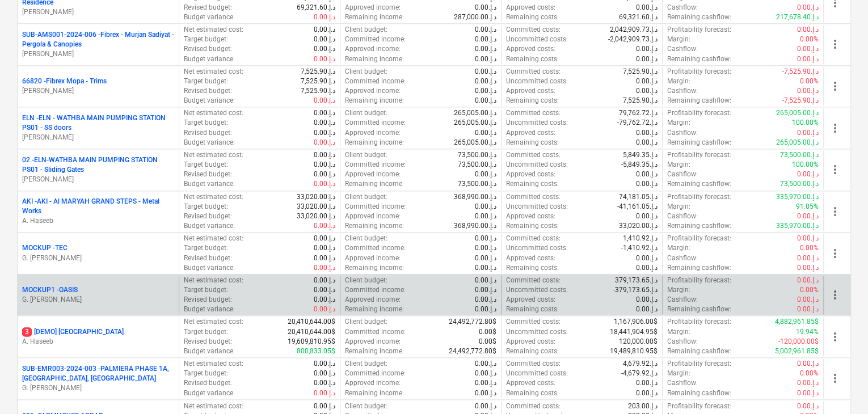 This screenshot has height=414, width=868. What do you see at coordinates (477, 164) in the screenshot?
I see `p: 73,500.00د.إ.‏` at bounding box center [477, 164].